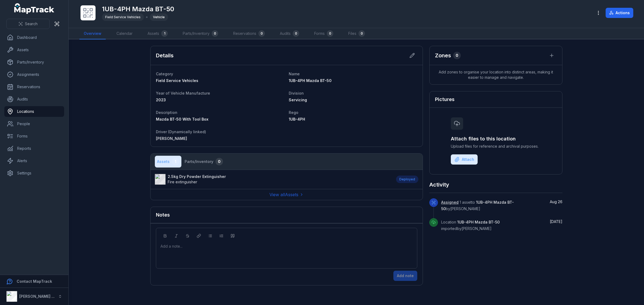 Image resolution: width=644 pixels, height=305 pixels. What do you see at coordinates (294, 74) in the screenshot?
I see `span: Name` at bounding box center [294, 74].